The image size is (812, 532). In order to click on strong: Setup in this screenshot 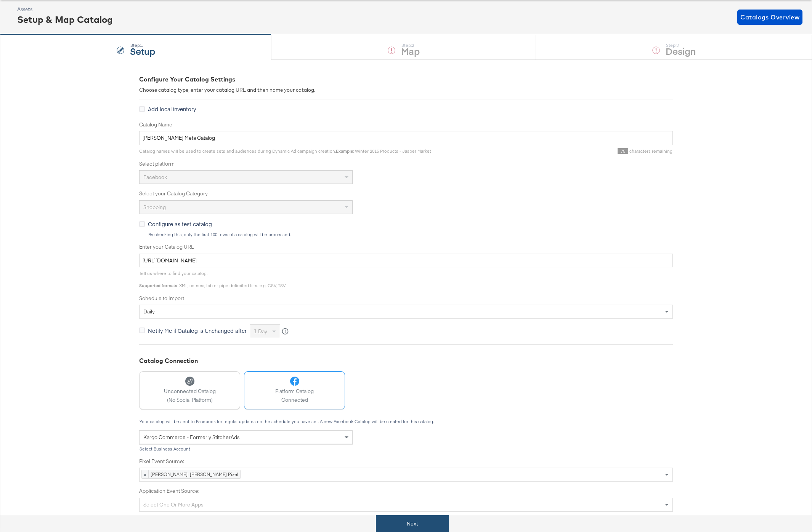, I will do `click(142, 50)`.